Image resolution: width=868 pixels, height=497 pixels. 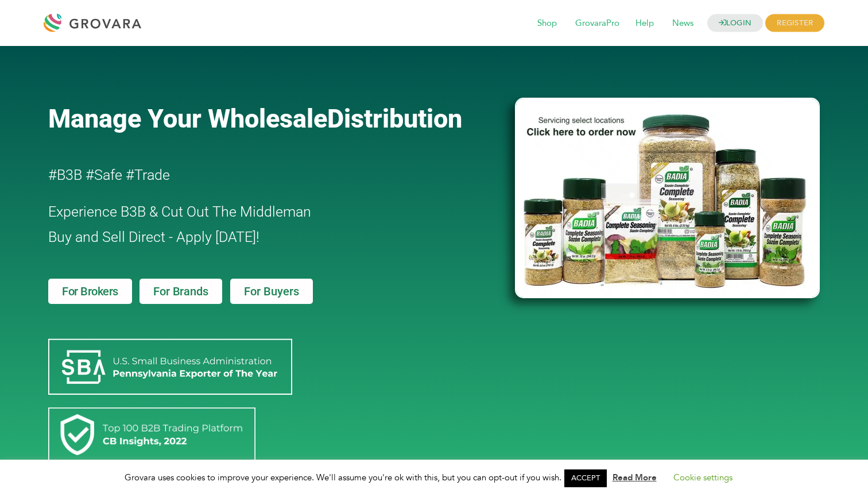 I want to click on a: GrovaraPro, so click(x=597, y=23).